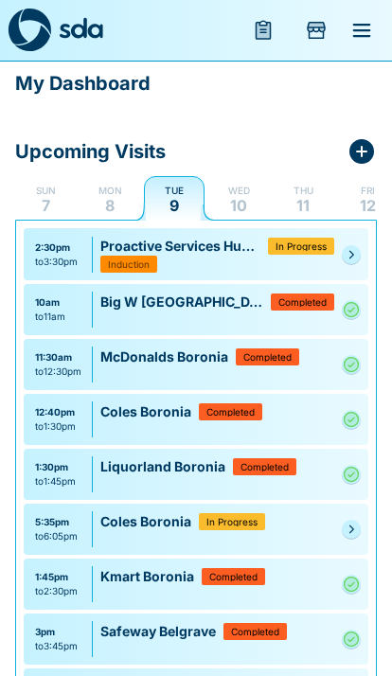 The width and height of the screenshot is (392, 676). What do you see at coordinates (56, 521) in the screenshot?
I see `div: 5:35pm` at bounding box center [56, 521].